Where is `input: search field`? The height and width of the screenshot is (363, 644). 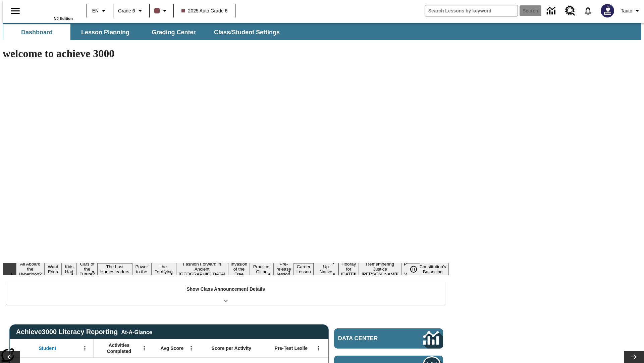
input: search field is located at coordinates (471, 11).